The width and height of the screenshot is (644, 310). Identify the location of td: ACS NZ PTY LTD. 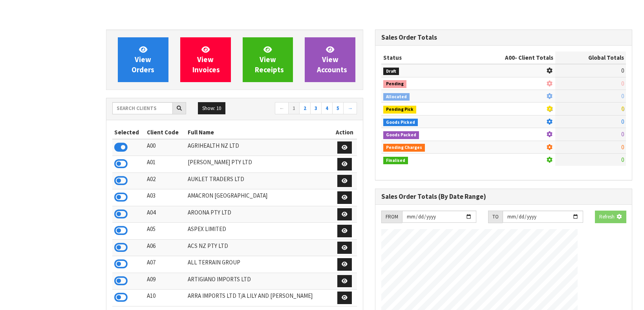
(259, 247).